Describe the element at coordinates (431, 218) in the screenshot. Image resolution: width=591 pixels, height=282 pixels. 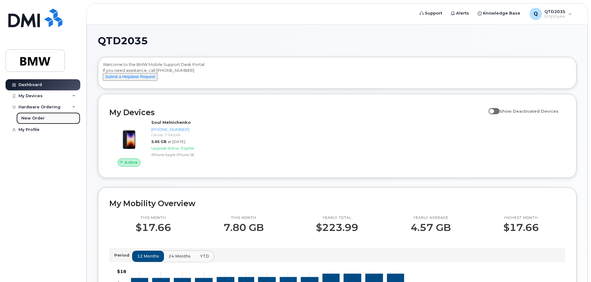
I see `p: Yearly average` at that location.